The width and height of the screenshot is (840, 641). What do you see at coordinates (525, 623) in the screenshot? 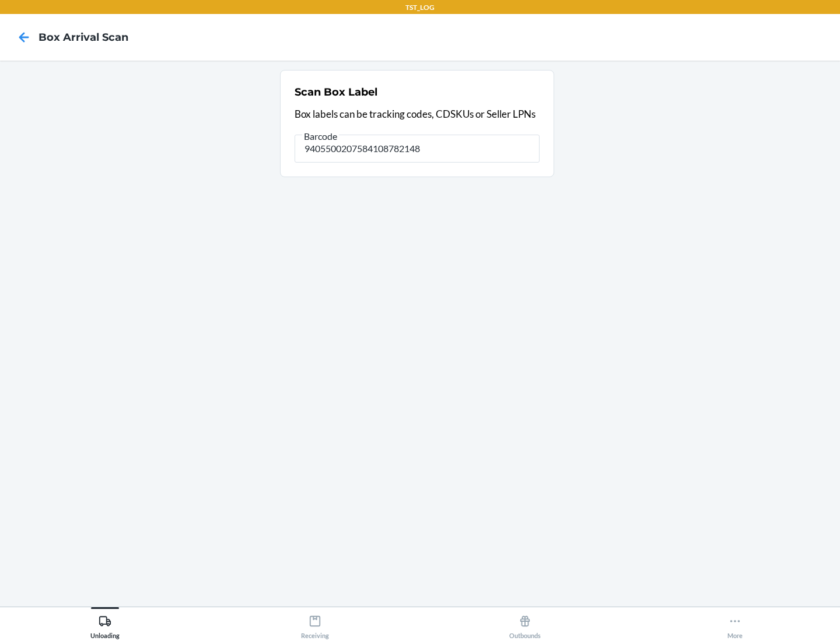
I see `button: Outbounds` at bounding box center [525, 623].